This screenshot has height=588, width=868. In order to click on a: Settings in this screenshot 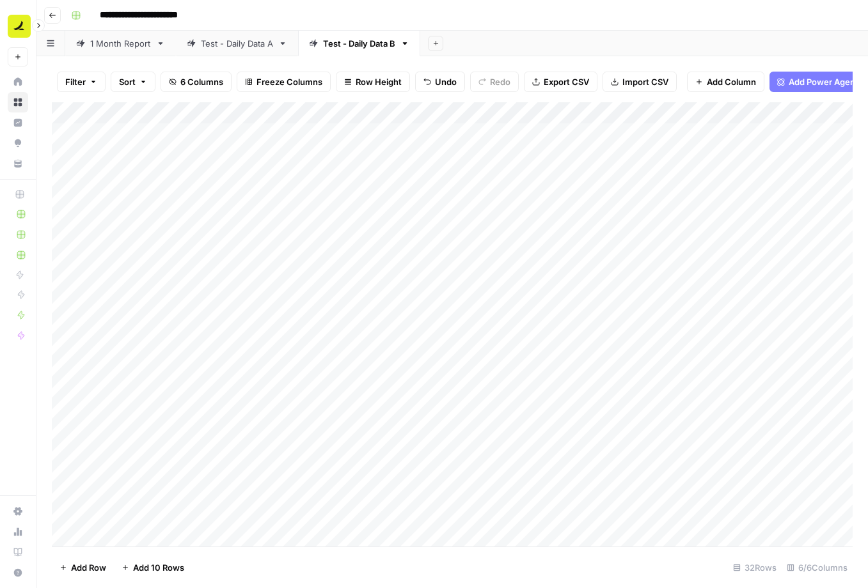, I will do `click(18, 512)`.